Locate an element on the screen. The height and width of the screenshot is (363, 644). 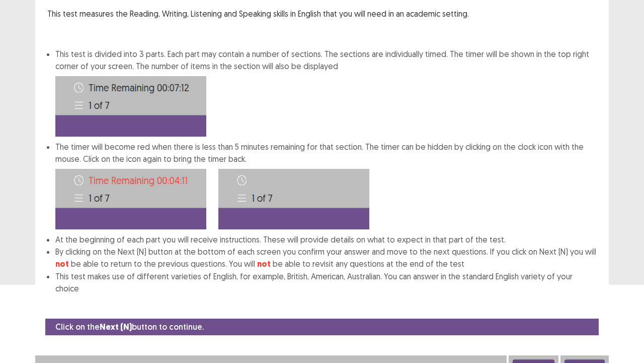
p: Click on the button to continue. is located at coordinates (130, 327).